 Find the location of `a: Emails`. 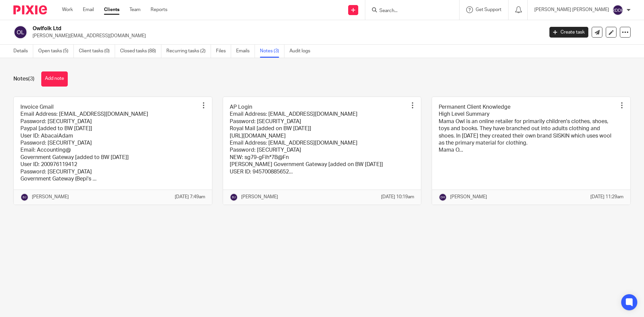

a: Emails is located at coordinates (246, 51).